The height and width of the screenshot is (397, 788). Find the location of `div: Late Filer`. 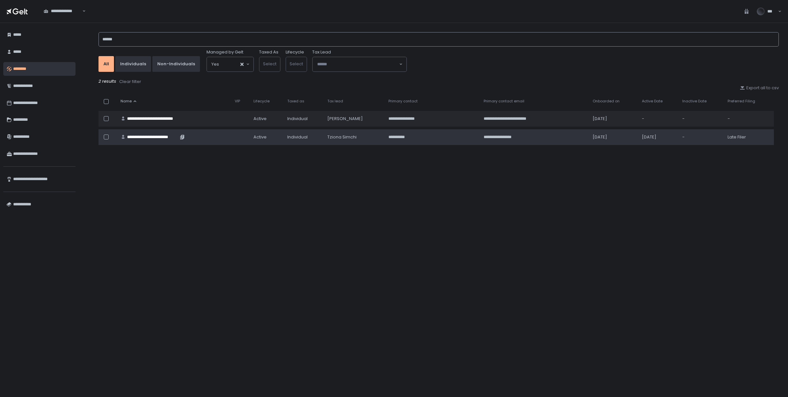

div: Late Filer is located at coordinates (748, 137).